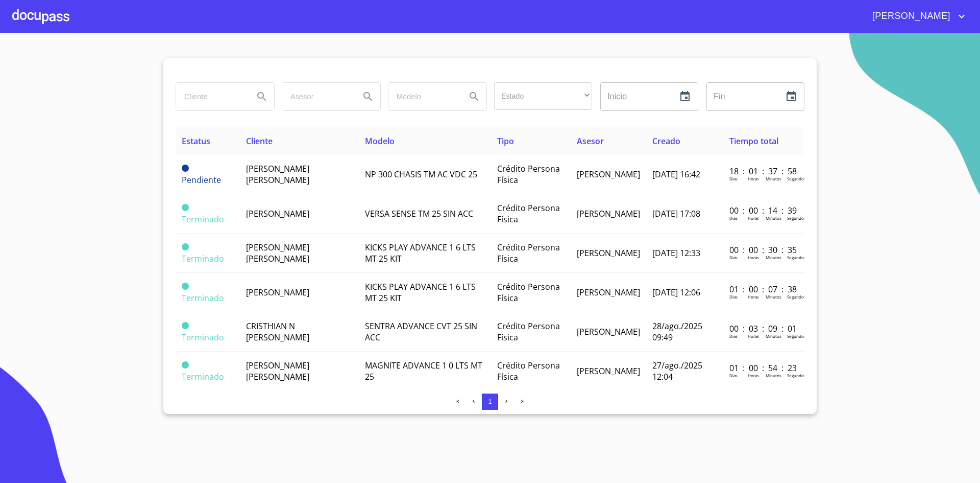  Describe the element at coordinates (677, 371) in the screenshot. I see `span: 27/ago./2025 12:04` at that location.